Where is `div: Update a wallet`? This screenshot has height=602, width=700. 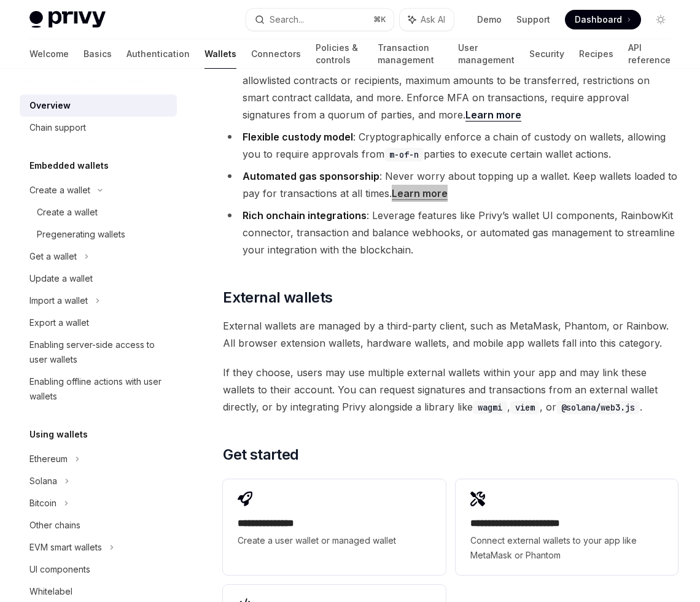 div: Update a wallet is located at coordinates (60, 279).